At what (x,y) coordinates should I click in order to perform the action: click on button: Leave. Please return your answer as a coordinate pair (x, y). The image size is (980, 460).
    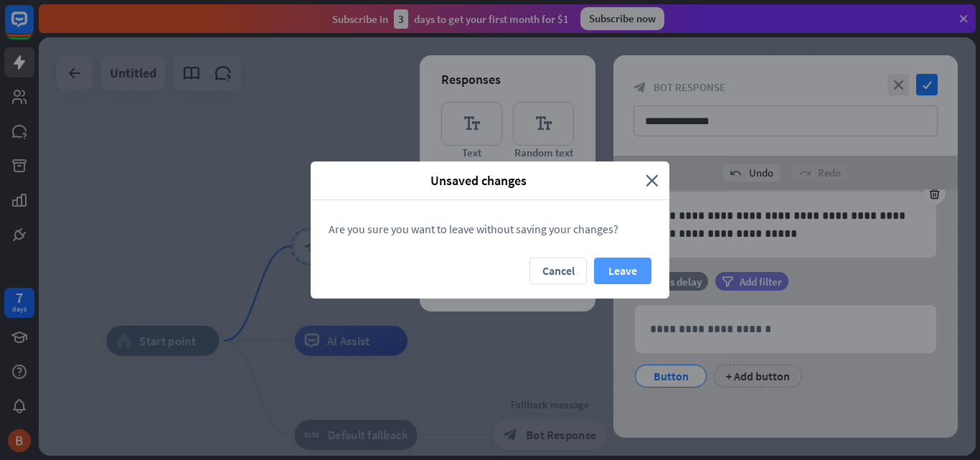
    Looking at the image, I should click on (623, 271).